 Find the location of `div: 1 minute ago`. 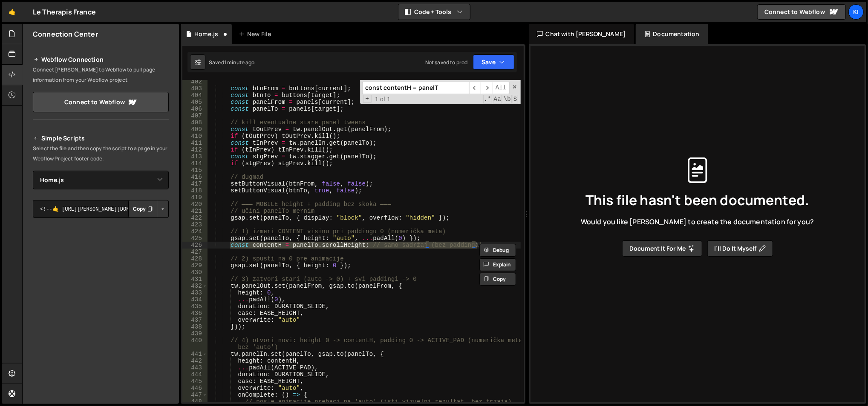

div: 1 minute ago is located at coordinates (240, 62).